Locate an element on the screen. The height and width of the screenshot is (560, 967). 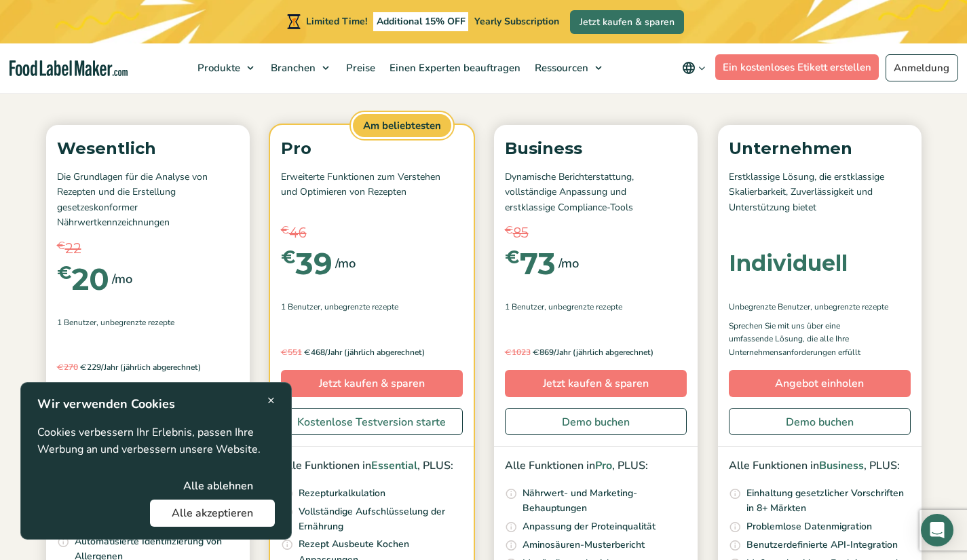
span: 85 is located at coordinates (521, 233).